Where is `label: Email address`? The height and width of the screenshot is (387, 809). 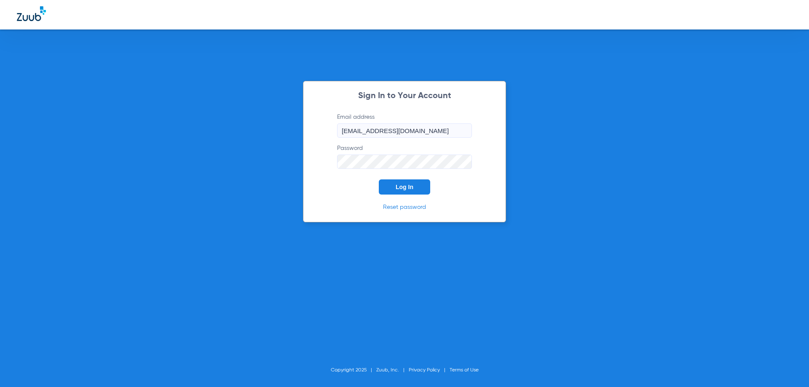
label: Email address is located at coordinates (405, 125).